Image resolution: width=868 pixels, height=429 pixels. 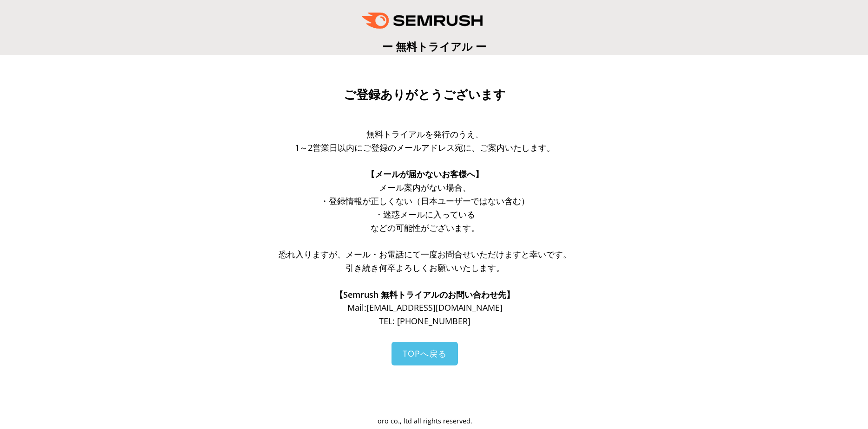 I want to click on a: TOPへ戻る, so click(x=424, y=354).